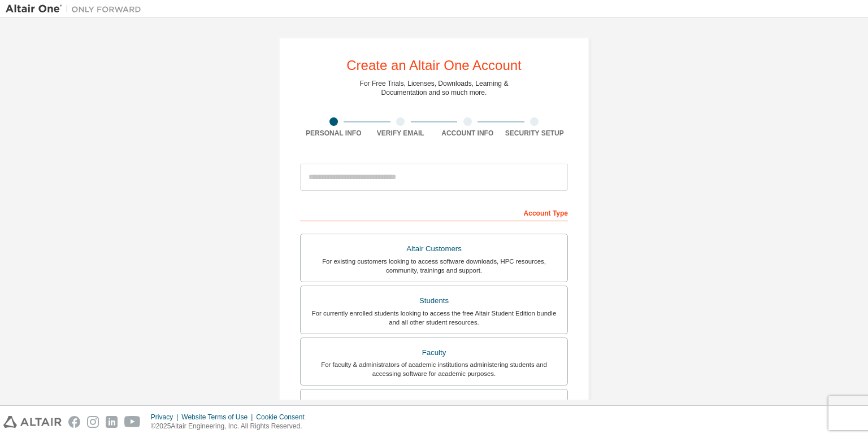 Image resolution: width=868 pixels, height=438 pixels. What do you see at coordinates (434, 212) in the screenshot?
I see `div: Account Type` at bounding box center [434, 212].